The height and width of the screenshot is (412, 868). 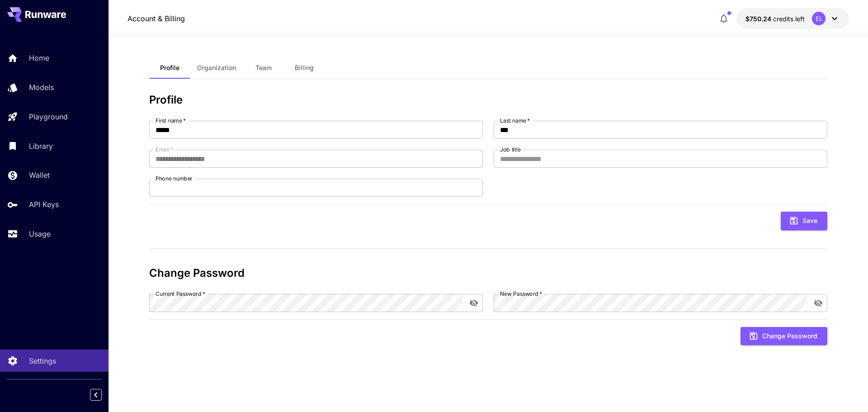 What do you see at coordinates (488, 274) in the screenshot?
I see `h3: Change Password` at bounding box center [488, 274].